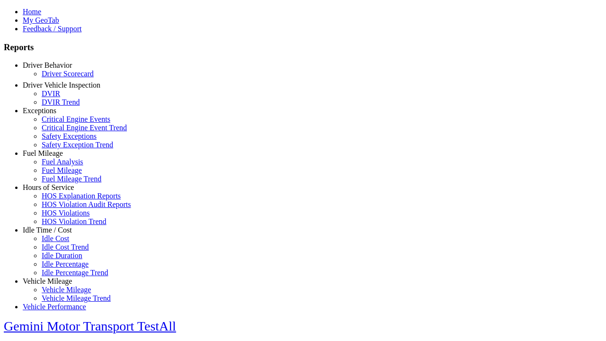  I want to click on a: Fuel Analysis, so click(62, 161).